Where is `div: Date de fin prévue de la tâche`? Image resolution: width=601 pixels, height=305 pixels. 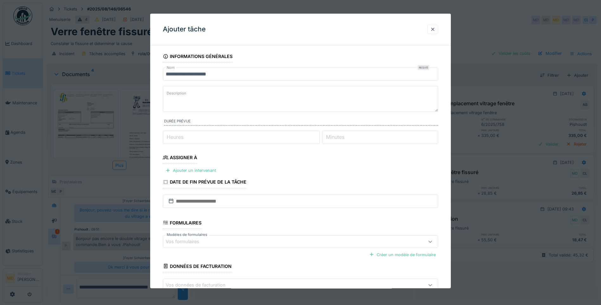 div: Date de fin prévue de la tâche is located at coordinates (205, 183).